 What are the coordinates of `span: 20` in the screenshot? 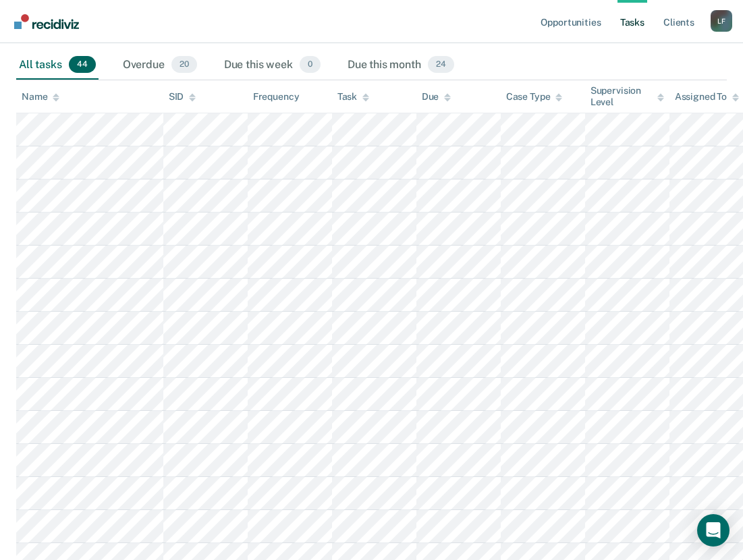 It's located at (184, 64).